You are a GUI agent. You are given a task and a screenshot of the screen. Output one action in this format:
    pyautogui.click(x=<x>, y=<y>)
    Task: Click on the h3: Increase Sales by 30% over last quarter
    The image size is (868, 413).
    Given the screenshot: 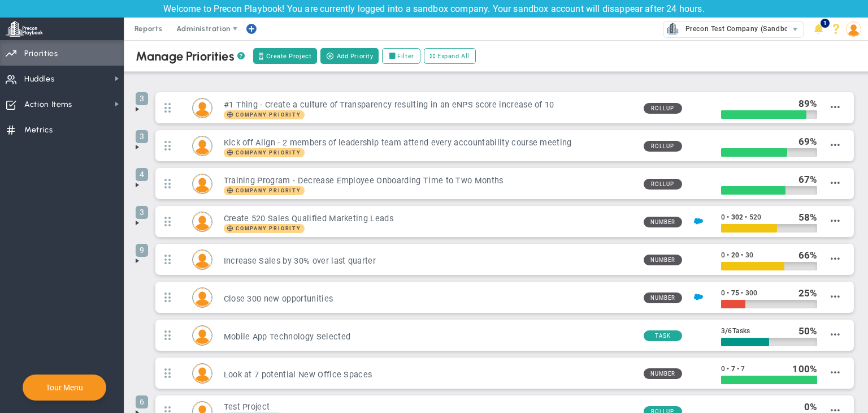 What is the action you would take?
    pyautogui.click(x=429, y=261)
    